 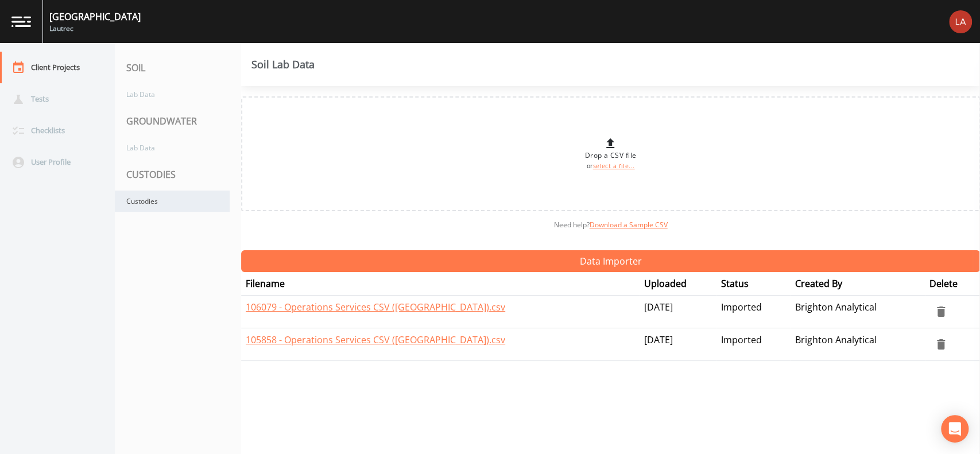 I want to click on img: logo, so click(x=21, y=21).